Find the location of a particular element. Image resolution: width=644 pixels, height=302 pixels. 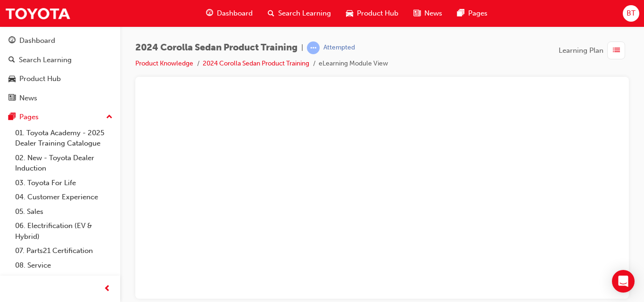

a: 03. Toyota For Life is located at coordinates (63, 183).